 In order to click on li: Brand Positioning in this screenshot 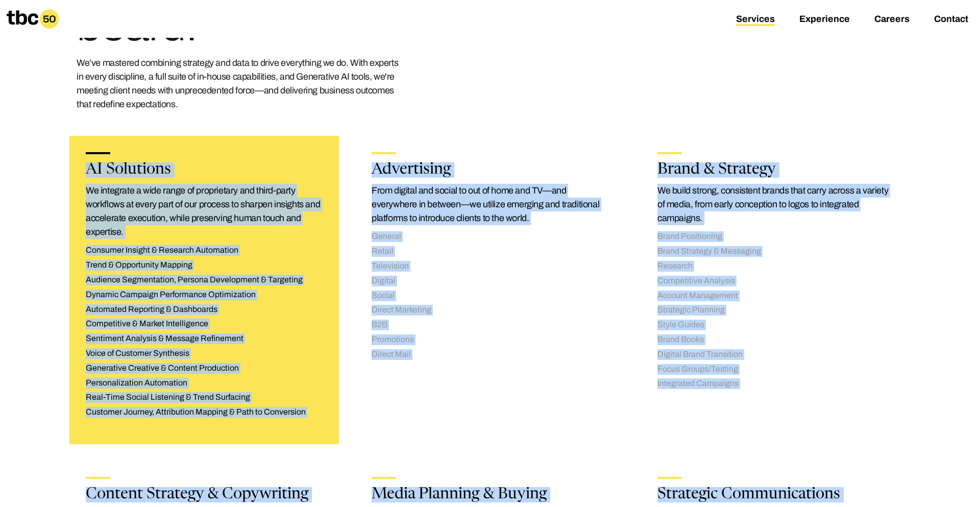, I will do `click(775, 237)`.